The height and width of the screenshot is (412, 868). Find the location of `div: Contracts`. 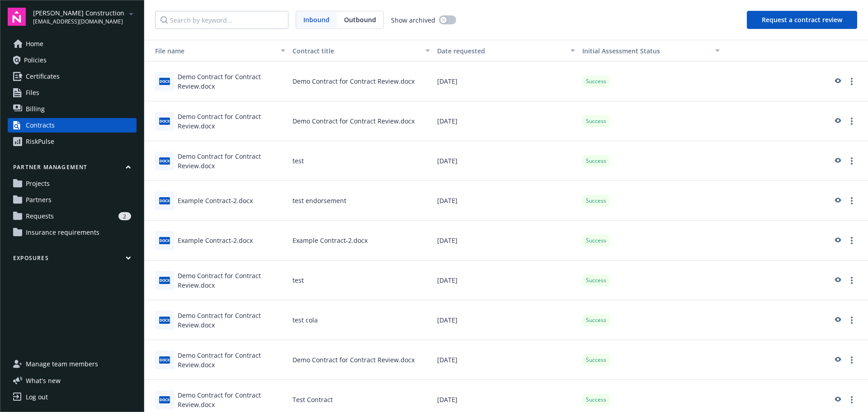

div: Contracts is located at coordinates (40, 125).